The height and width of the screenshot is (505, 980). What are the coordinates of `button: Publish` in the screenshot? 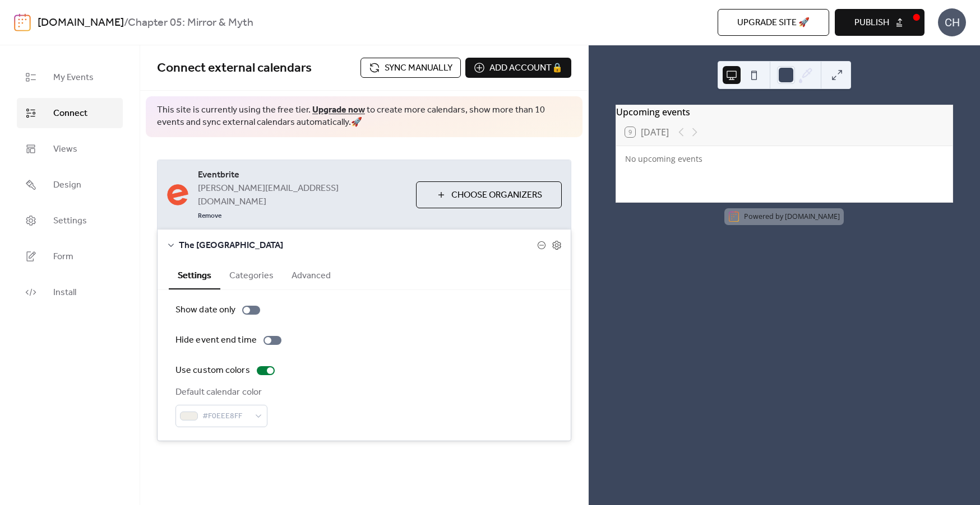 It's located at (879, 23).